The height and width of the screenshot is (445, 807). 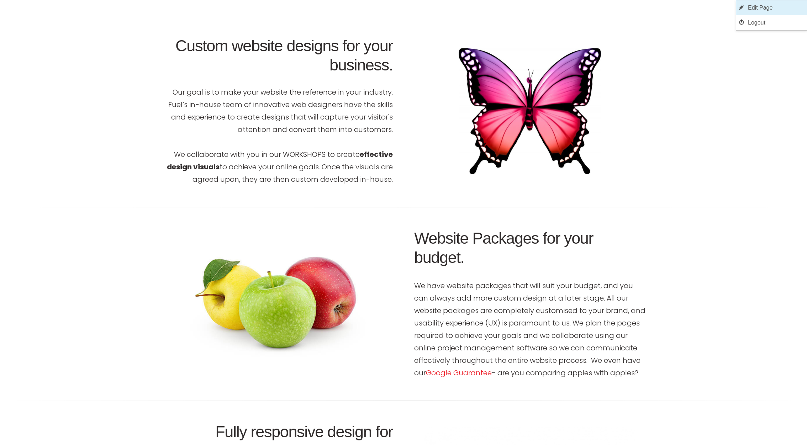 I want to click on h2: Website Packages for your budget., so click(x=530, y=248).